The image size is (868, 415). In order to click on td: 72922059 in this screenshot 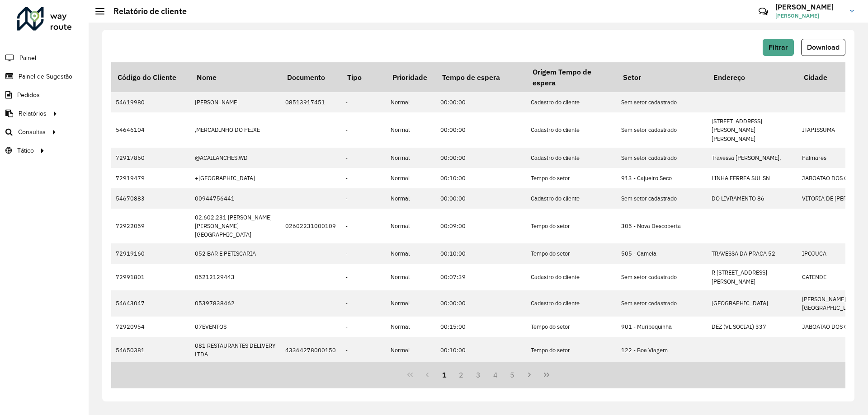, I will do `click(151, 226)`.